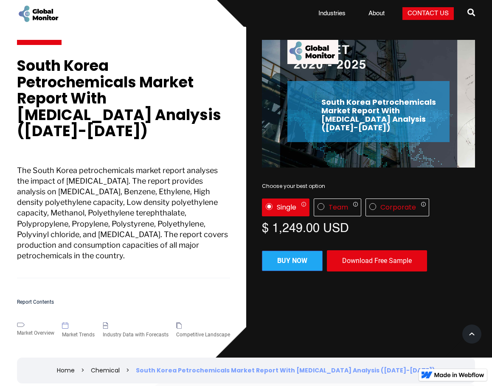 The image size is (492, 386). Describe the element at coordinates (332, 14) in the screenshot. I see `a: Industries` at that location.